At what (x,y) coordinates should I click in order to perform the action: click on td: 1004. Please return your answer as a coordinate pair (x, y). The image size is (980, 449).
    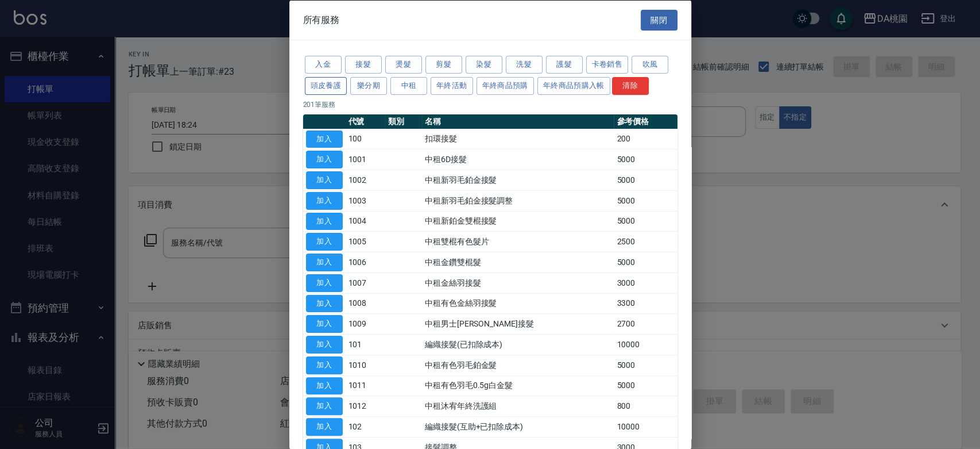
    Looking at the image, I should click on (366, 221).